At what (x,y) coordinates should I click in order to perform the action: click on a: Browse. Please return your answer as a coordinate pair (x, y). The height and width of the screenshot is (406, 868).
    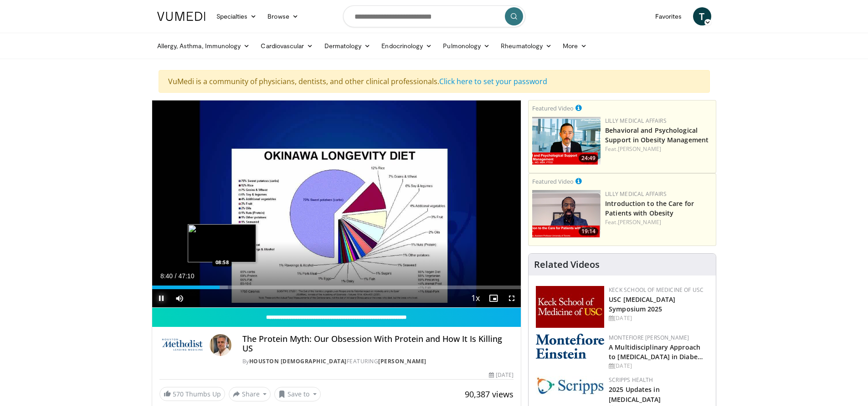
    Looking at the image, I should click on (283, 16).